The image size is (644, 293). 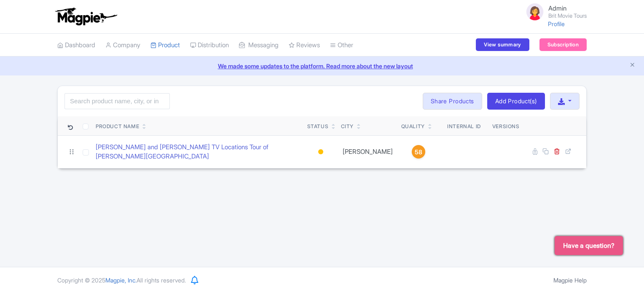 What do you see at coordinates (347, 126) in the screenshot?
I see `div: City` at bounding box center [347, 126].